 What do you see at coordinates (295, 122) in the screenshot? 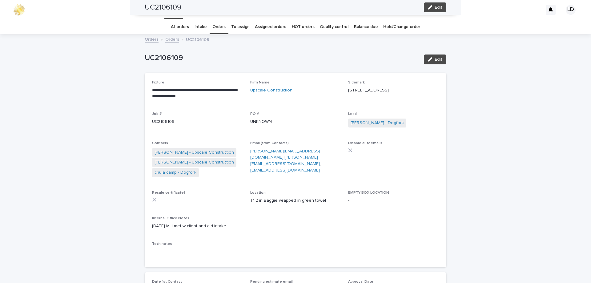
I see `p: UNKNOWN` at bounding box center [295, 122].